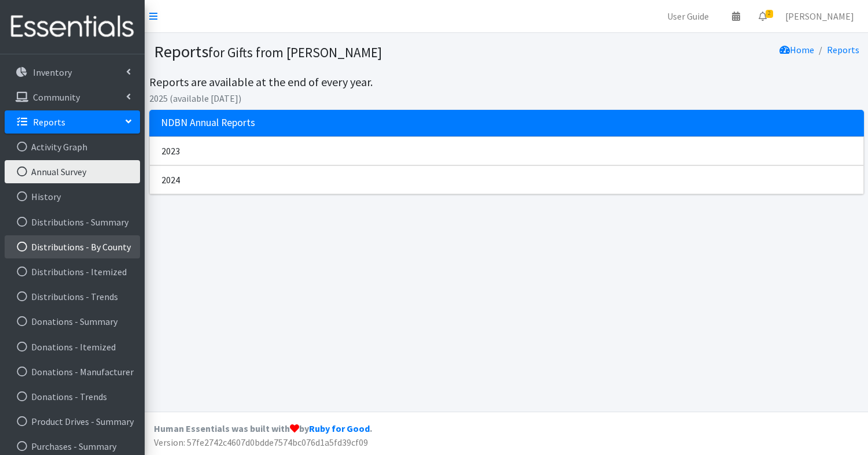 The width and height of the screenshot is (868, 455). I want to click on h1: Reports, so click(327, 52).